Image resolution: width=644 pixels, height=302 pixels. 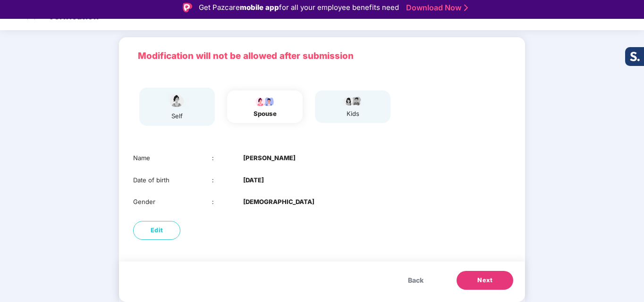 What do you see at coordinates (466, 7) in the screenshot?
I see `img: Stroke` at bounding box center [466, 7].